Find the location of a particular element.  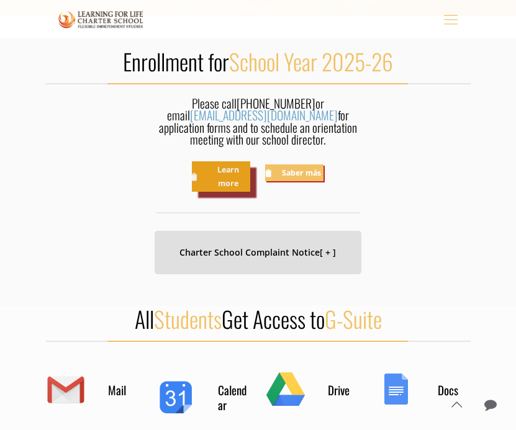

a: Learn more is located at coordinates (221, 176).